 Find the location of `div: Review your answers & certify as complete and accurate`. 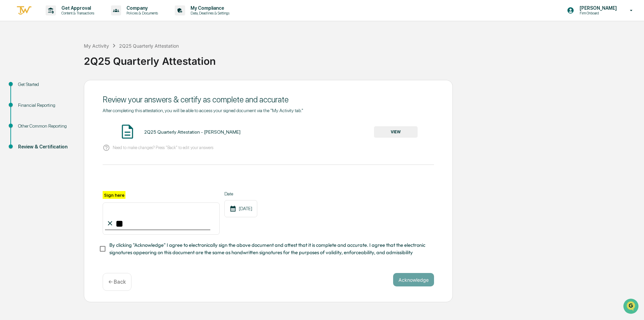

div: Review your answers & certify as complete and accurate is located at coordinates (268, 99).